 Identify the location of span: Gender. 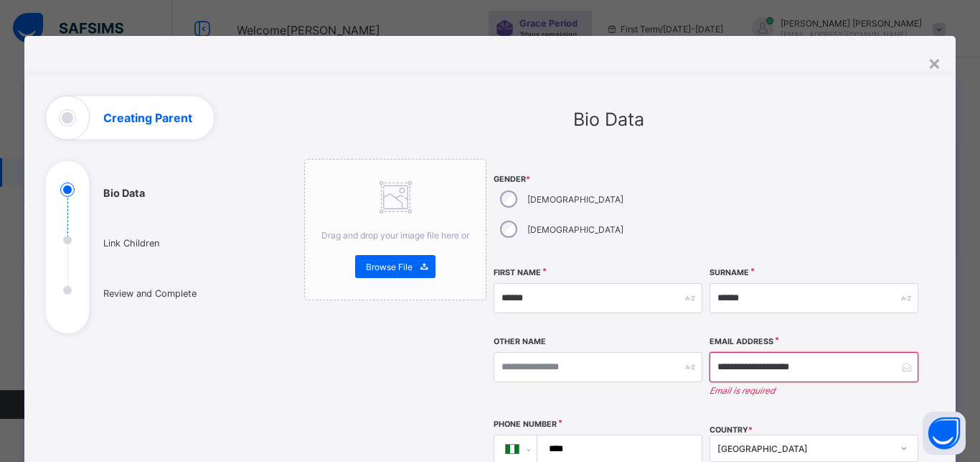
(598, 179).